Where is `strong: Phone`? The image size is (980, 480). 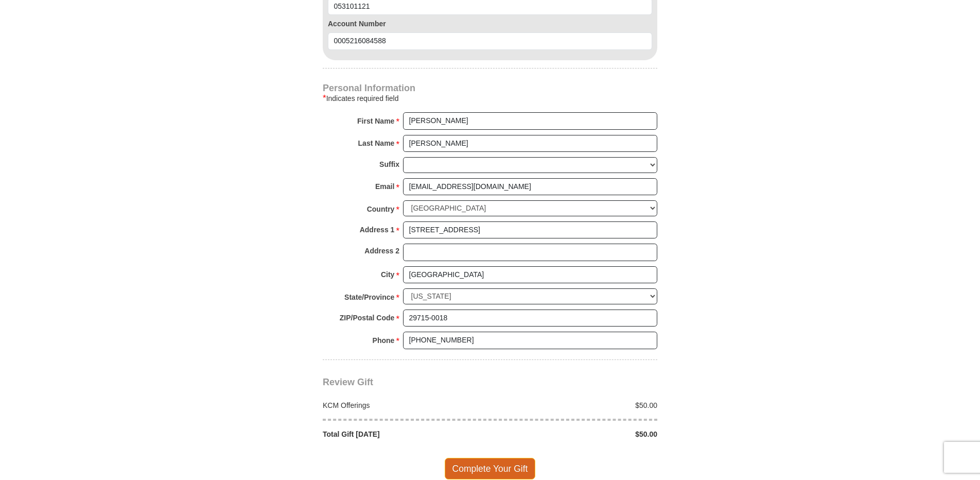
strong: Phone is located at coordinates (383, 340).